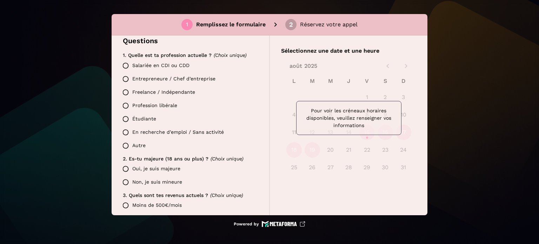 This screenshot has width=539, height=244. I want to click on label: En recherche d’emploi / Sans activité, so click(189, 132).